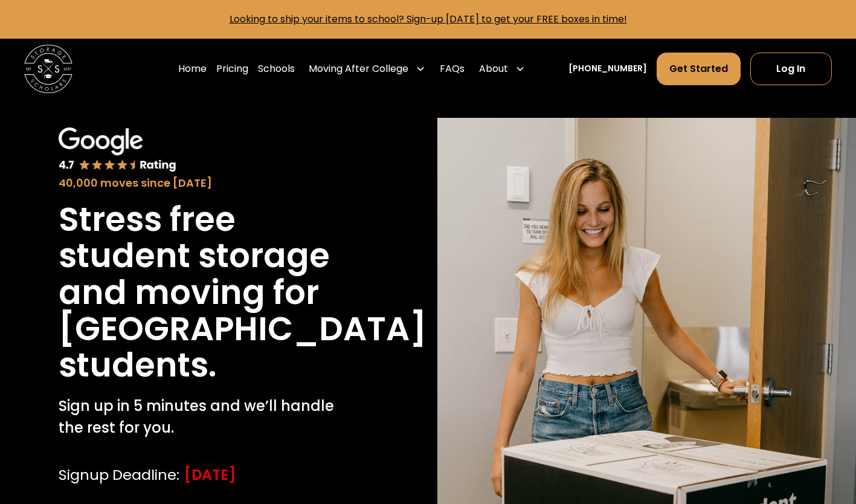 This screenshot has width=856, height=504. Describe the element at coordinates (209, 256) in the screenshot. I see `h1: Stress free student storage and moving for` at that location.